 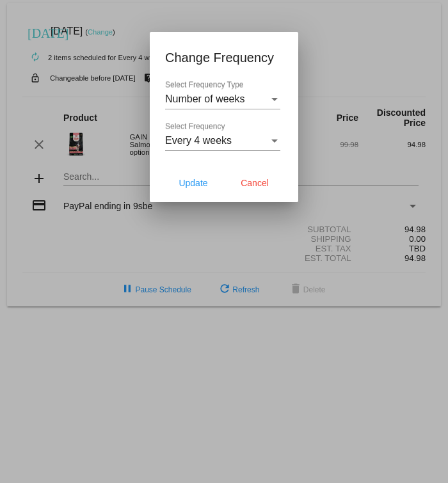 What do you see at coordinates (205, 99) in the screenshot?
I see `span: Number of weeks` at bounding box center [205, 99].